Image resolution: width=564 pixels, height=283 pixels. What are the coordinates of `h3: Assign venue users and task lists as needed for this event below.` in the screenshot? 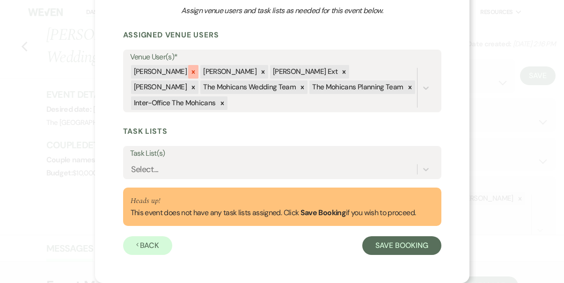 It's located at (282, 11).